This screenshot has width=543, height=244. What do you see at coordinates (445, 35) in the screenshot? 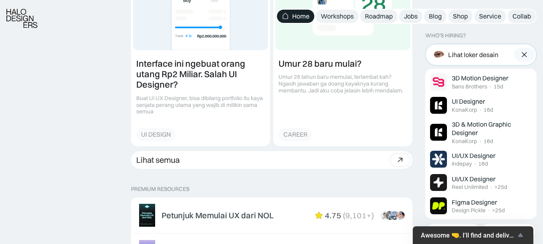
I see `div: WHO’S HIRING?` at bounding box center [445, 35].